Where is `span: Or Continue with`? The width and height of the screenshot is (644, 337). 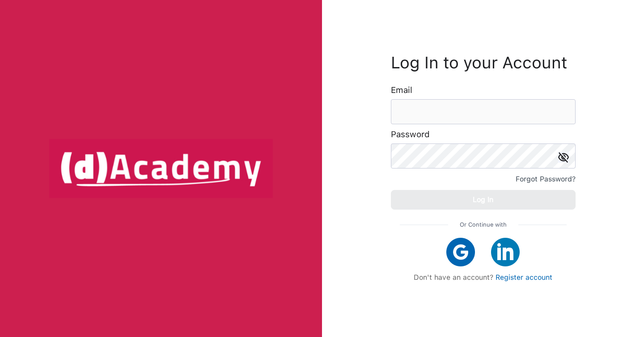 span: Or Continue with is located at coordinates (483, 225).